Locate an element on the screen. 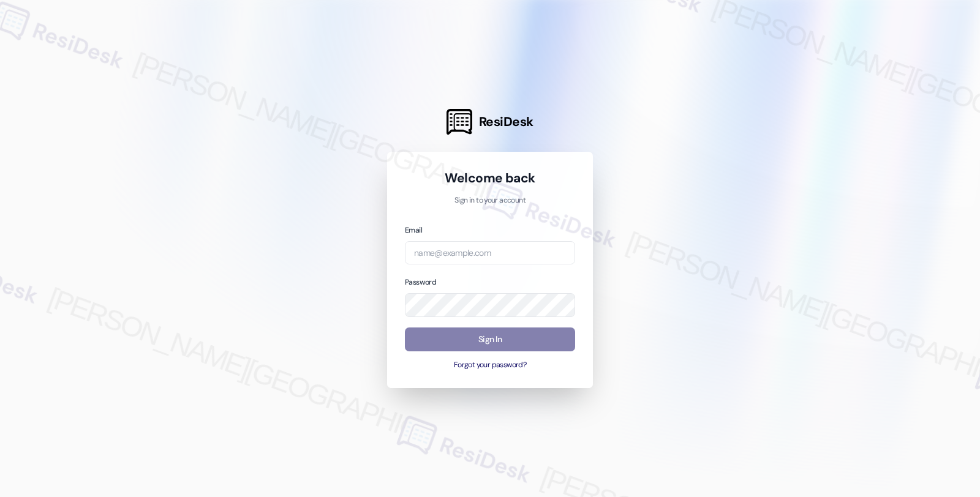 This screenshot has width=980, height=497. label: Password is located at coordinates (420, 282).